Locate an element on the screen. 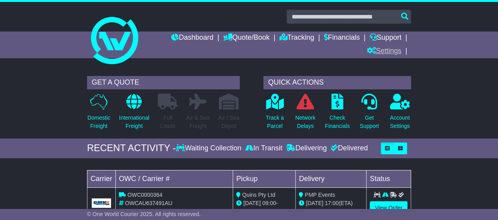  a: CheckFinancials is located at coordinates (337, 114).